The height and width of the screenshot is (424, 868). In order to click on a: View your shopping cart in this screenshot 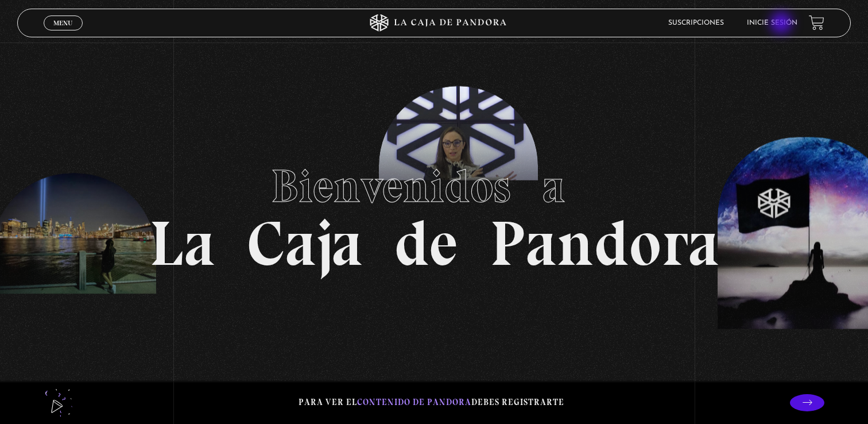, I will do `click(816, 23)`.